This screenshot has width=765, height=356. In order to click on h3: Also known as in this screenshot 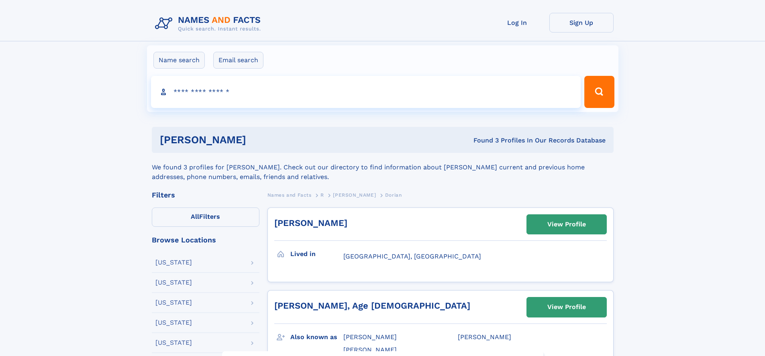, I will do `click(317, 337)`.